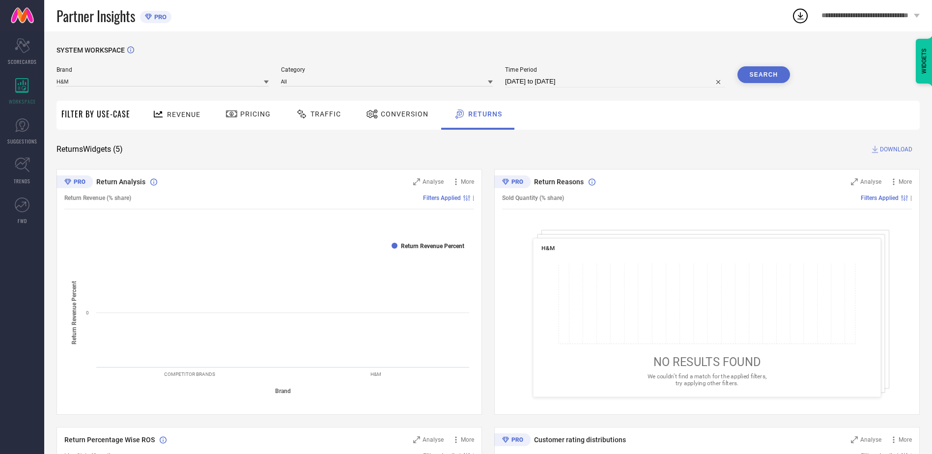 This screenshot has height=454, width=932. What do you see at coordinates (87, 313) in the screenshot?
I see `text: 0` at bounding box center [87, 313].